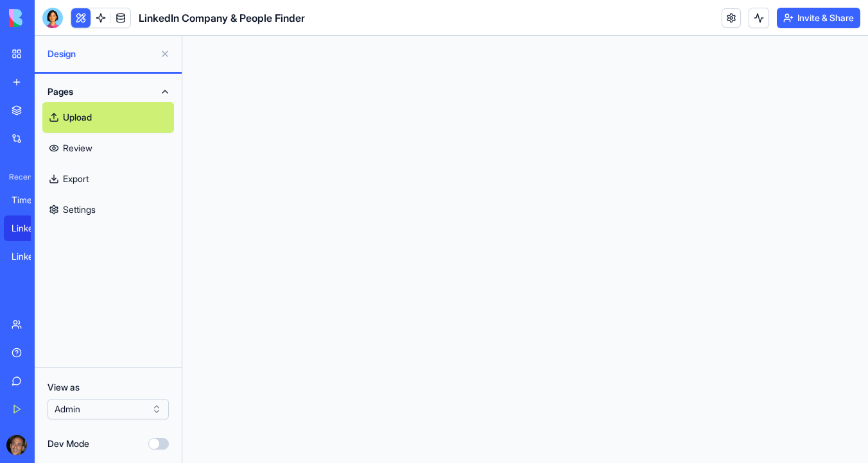 This screenshot has height=463, width=868. Describe the element at coordinates (30, 228) in the screenshot. I see `a: LinkedIn Company & People Finder` at that location.